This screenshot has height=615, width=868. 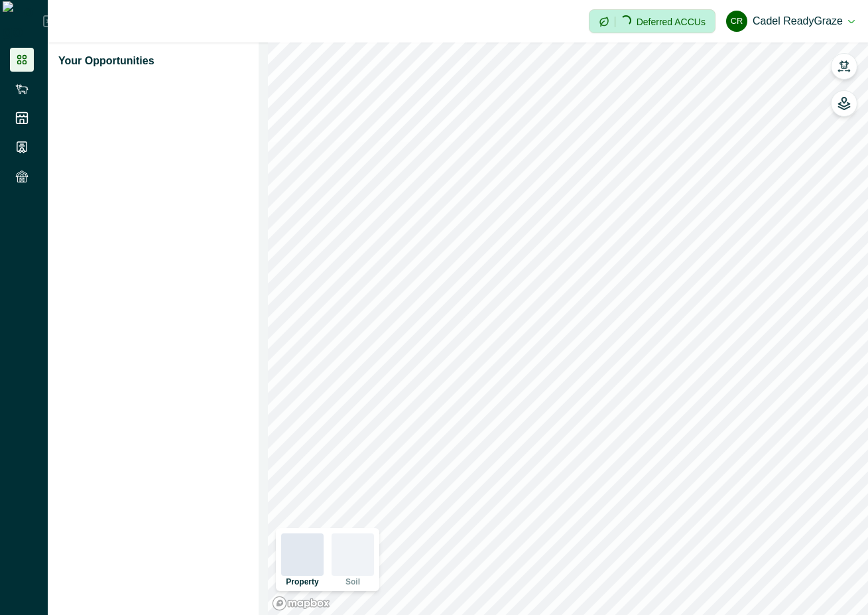 What do you see at coordinates (302, 582) in the screenshot?
I see `p: Property` at bounding box center [302, 582].